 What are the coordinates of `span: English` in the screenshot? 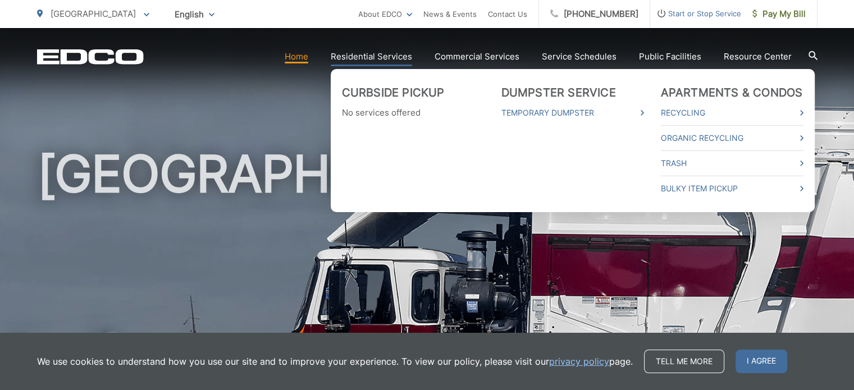 It's located at (194, 14).